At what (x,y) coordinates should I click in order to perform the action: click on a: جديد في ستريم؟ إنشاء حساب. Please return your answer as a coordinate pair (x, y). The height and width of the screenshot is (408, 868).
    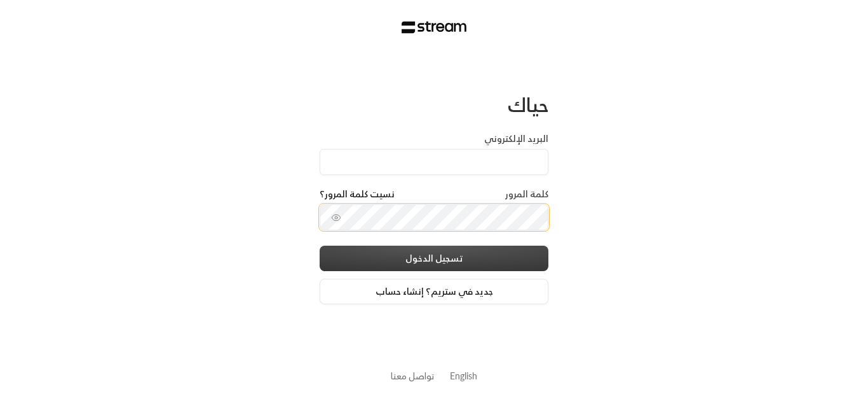
    Looking at the image, I should click on (434, 291).